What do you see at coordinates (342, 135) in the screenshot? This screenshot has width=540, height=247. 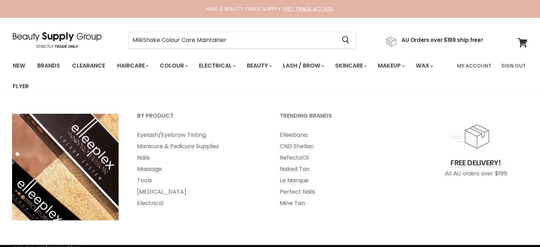 I see `a: Elleebana` at bounding box center [342, 135].